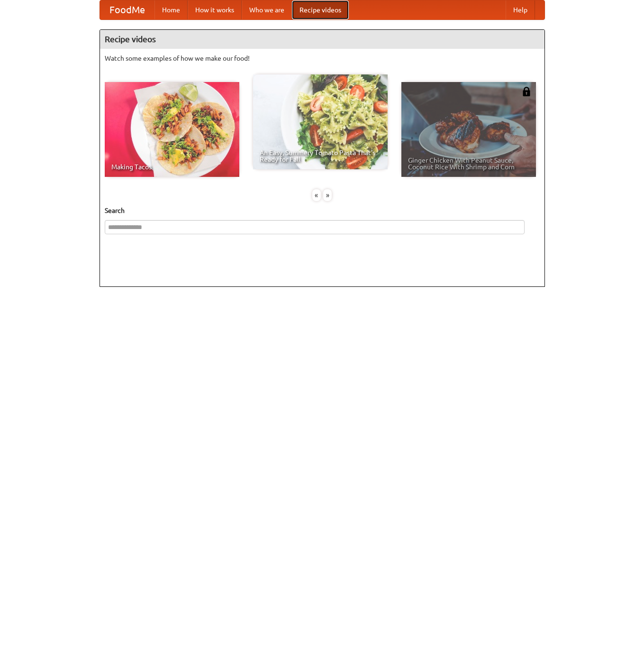 The image size is (644, 671). I want to click on span: Making Tacos, so click(172, 167).